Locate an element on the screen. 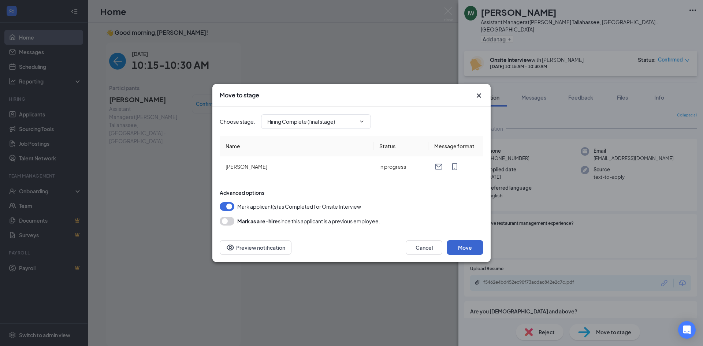 The image size is (703, 346). div: since this applicant is a previous employee. is located at coordinates (308, 221).